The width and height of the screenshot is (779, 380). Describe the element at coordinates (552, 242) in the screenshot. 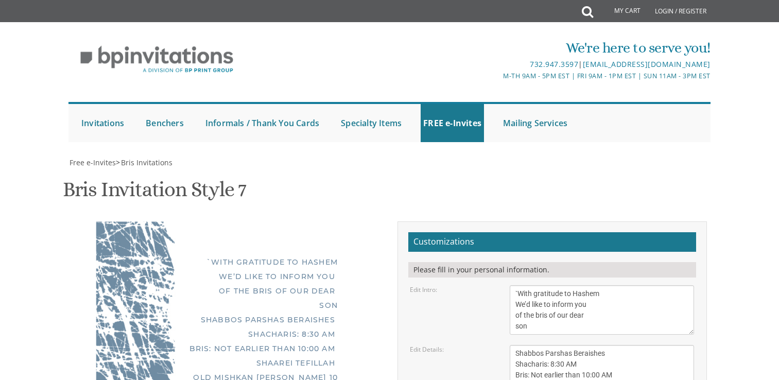

I see `h2: Customizations` at that location.